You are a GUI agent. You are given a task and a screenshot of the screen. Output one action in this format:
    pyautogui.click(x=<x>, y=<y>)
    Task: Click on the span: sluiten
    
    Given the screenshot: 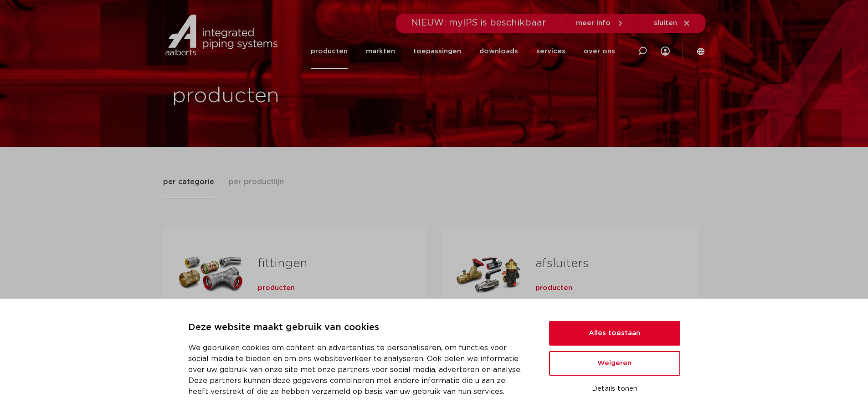 What is the action you would take?
    pyautogui.click(x=665, y=23)
    